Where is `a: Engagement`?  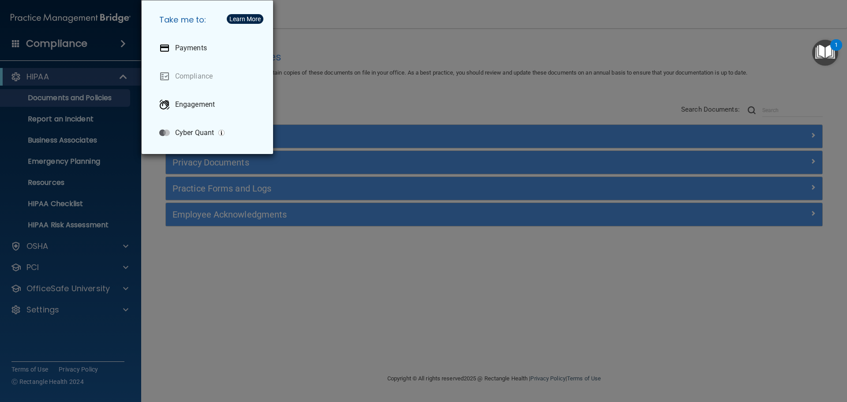
a: Engagement is located at coordinates (209, 105).